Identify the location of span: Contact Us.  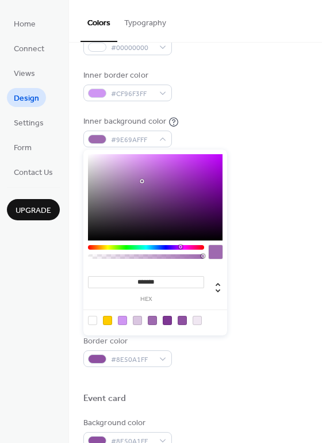
(33, 173).